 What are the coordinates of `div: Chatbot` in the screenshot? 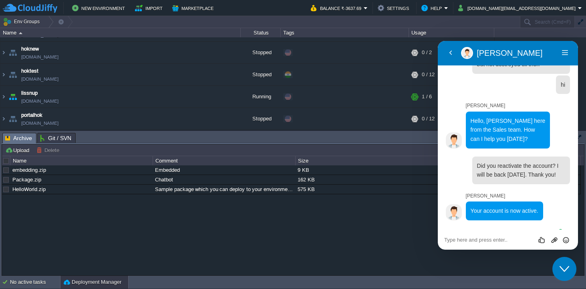 It's located at (224, 179).